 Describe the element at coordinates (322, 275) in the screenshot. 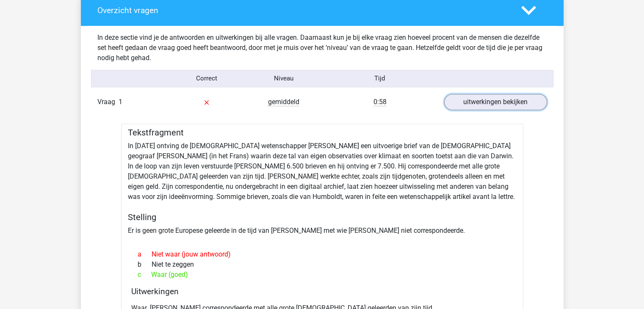

I see `div: Waar (goed)` at that location.